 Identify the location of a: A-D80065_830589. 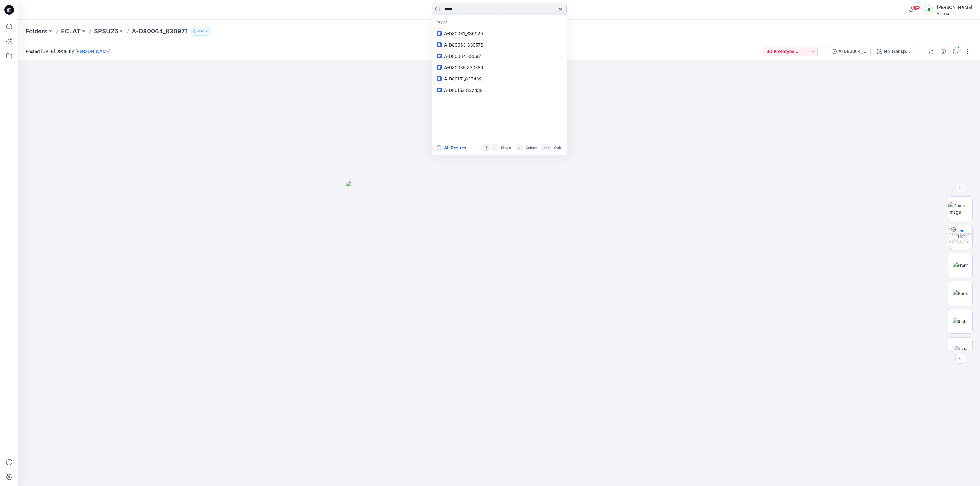
(499, 67).